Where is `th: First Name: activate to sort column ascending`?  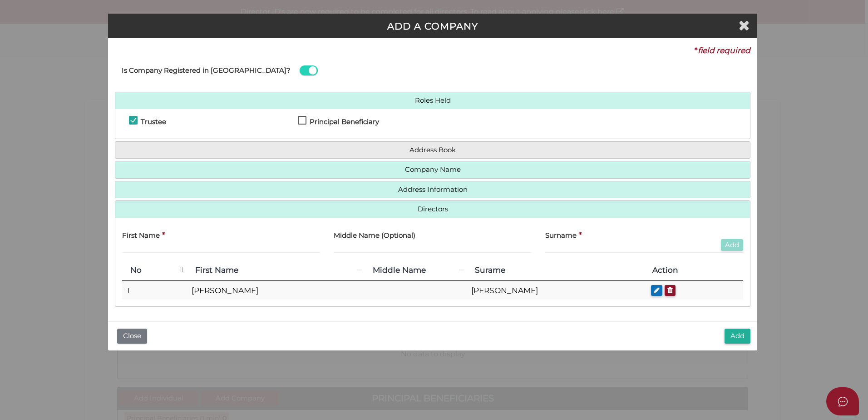
th: First Name: activate to sort column ascending is located at coordinates (275, 270).